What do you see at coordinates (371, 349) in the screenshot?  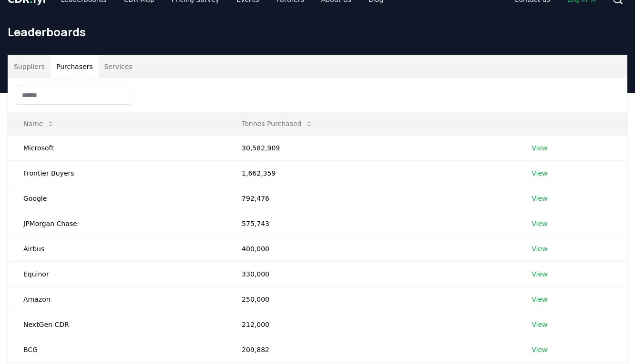 I see `td: 209,882` at bounding box center [371, 349].